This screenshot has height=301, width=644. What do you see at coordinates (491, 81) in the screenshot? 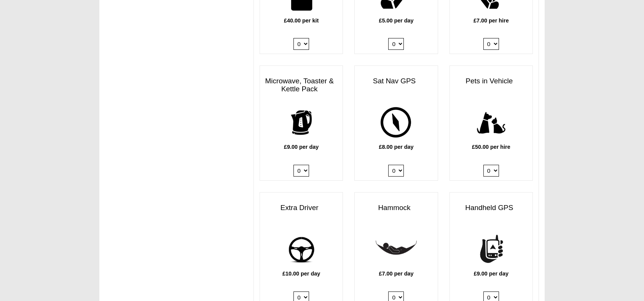
I see `h3: Pets in Vehicle` at bounding box center [491, 81].